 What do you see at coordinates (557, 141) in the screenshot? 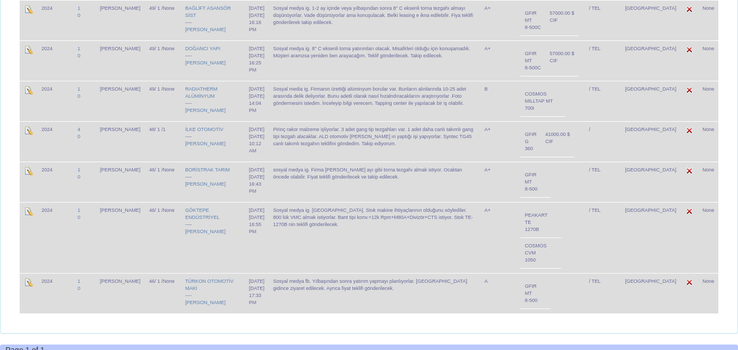
I see `td: 41000.00 $ CIF` at bounding box center [557, 141].